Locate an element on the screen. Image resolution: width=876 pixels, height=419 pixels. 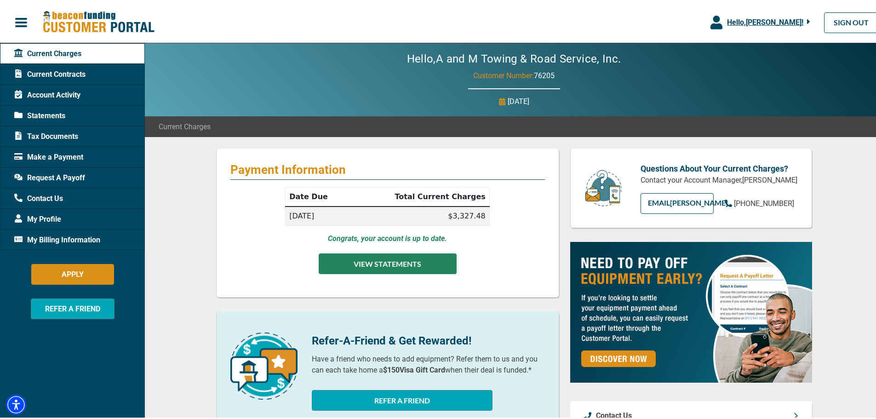
th: Date Due is located at coordinates (318, 195).